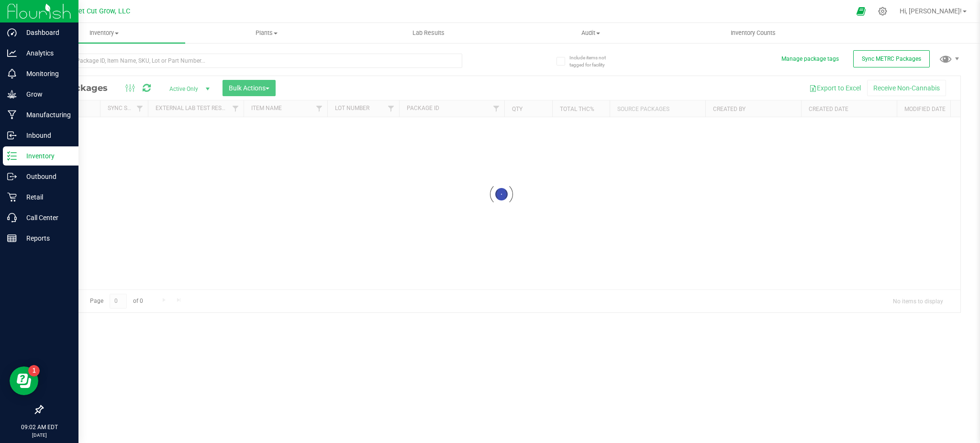 The image size is (980, 443). What do you see at coordinates (39, 428) in the screenshot?
I see `p: 09:02 AM EDT` at bounding box center [39, 428].